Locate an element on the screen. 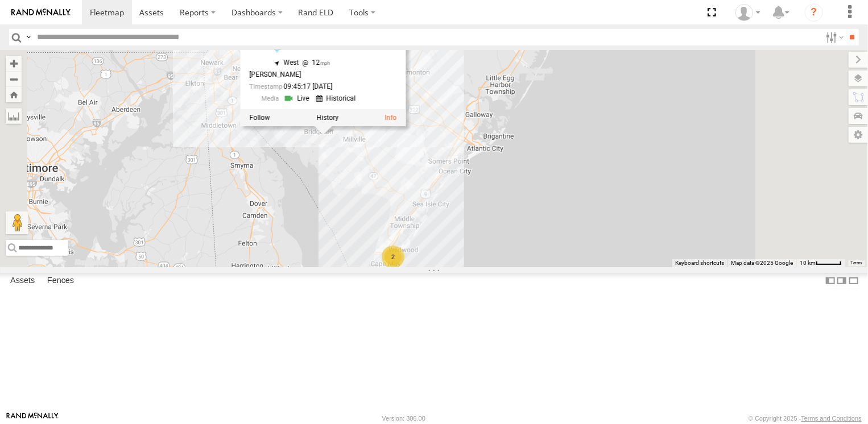  label: View Asset History is located at coordinates (327, 118).